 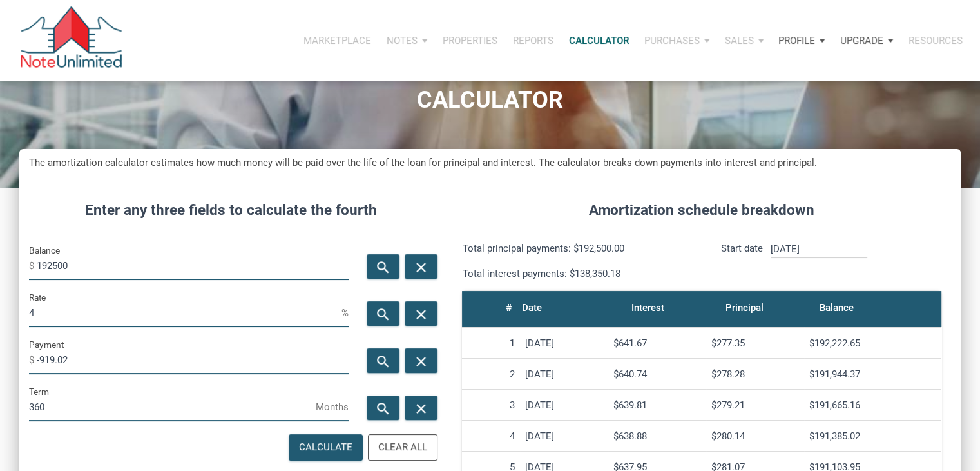 I want to click on div: 3, so click(x=491, y=405).